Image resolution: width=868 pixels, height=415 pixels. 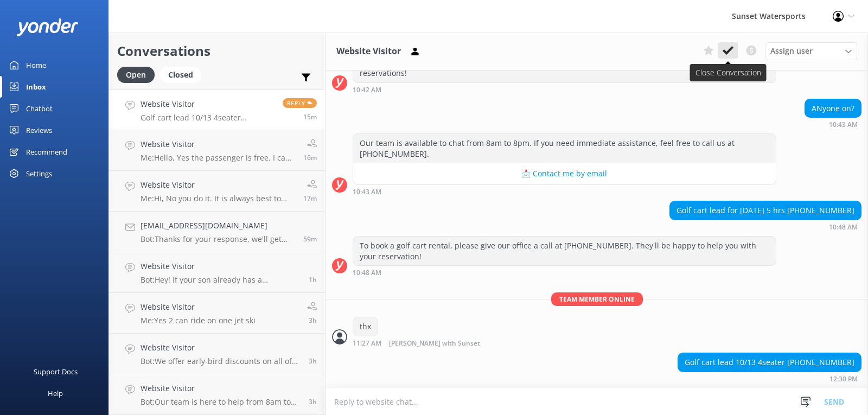 What do you see at coordinates (564, 174) in the screenshot?
I see `button: 📩 Contact me by email` at bounding box center [564, 174].